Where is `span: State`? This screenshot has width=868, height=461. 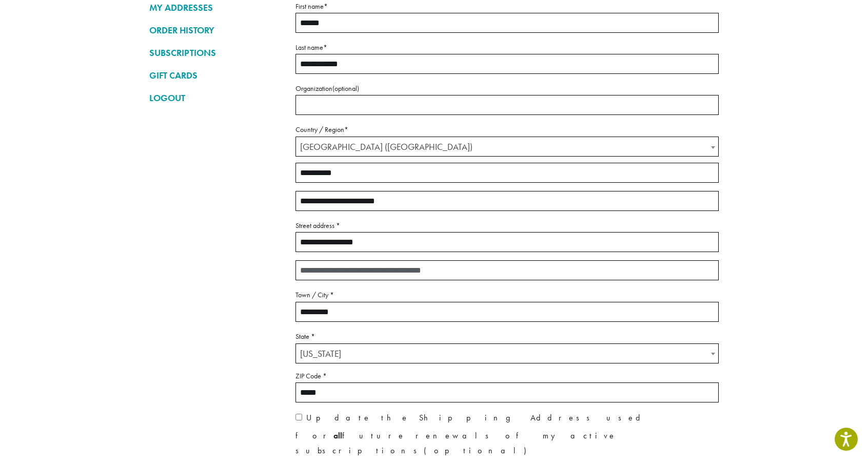
span: State is located at coordinates (507, 353).